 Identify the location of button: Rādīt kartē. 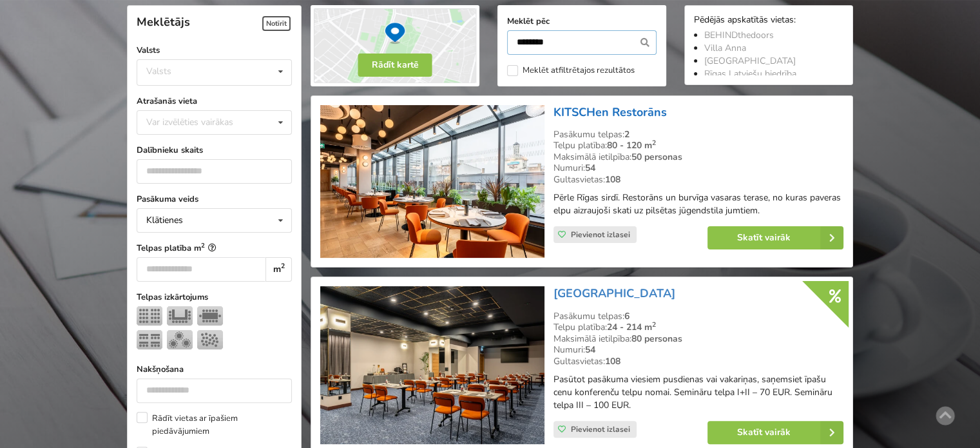
(395, 65).